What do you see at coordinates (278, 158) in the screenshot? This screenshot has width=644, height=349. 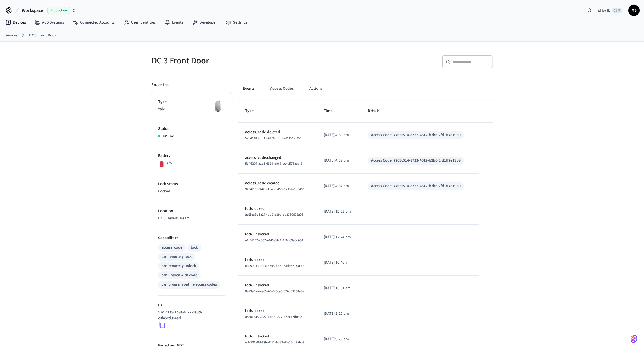 I see `p: access_code.changed` at bounding box center [278, 158].